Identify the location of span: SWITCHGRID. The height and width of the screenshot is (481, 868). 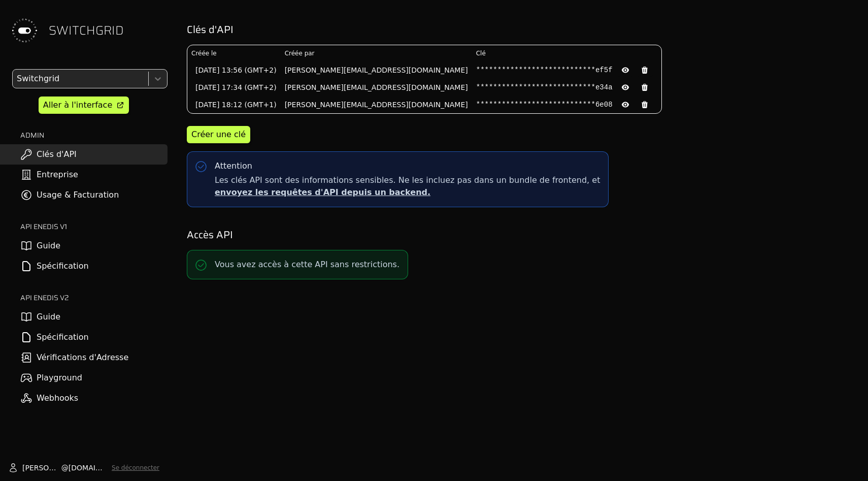
(86, 30).